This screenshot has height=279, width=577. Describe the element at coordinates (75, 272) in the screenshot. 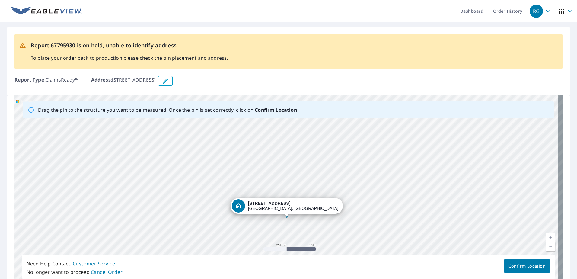

I see `p: No longer want to proceed` at that location.